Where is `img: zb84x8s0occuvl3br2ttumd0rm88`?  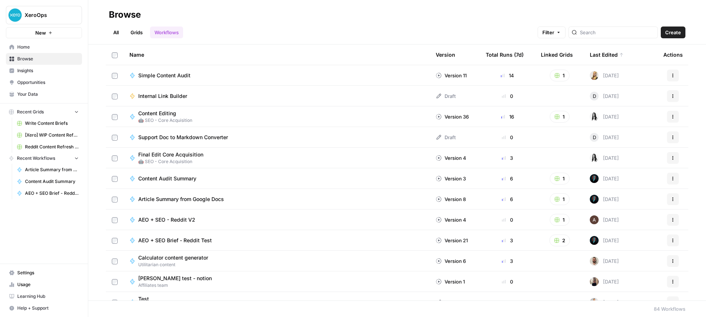 img: zb84x8s0occuvl3br2ttumd0rm88 is located at coordinates (594, 261).